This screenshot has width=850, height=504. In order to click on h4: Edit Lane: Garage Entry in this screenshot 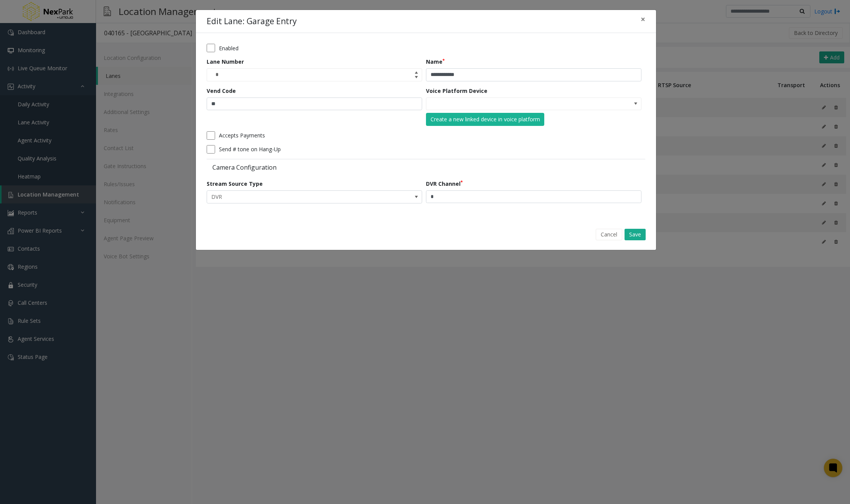, I will do `click(252, 22)`.